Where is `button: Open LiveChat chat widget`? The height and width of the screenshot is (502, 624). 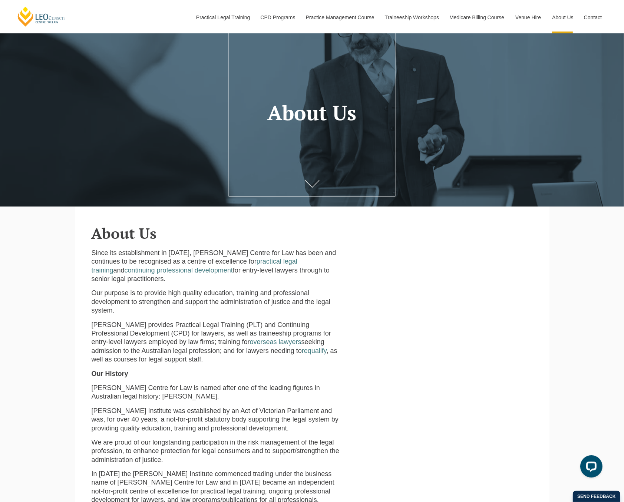
button: Open LiveChat chat widget is located at coordinates (17, 14).